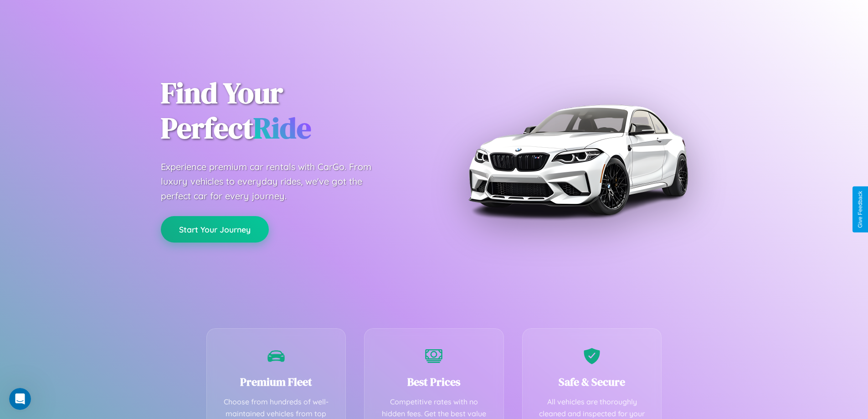  What do you see at coordinates (860, 210) in the screenshot?
I see `div: Give Feedback` at bounding box center [860, 210].